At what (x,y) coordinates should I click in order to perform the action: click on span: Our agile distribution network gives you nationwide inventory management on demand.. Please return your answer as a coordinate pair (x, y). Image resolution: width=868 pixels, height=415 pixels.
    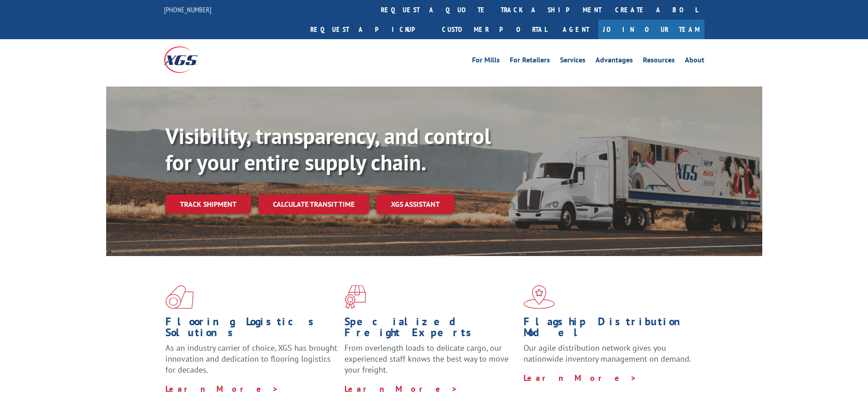
    Looking at the image, I should click on (607, 353).